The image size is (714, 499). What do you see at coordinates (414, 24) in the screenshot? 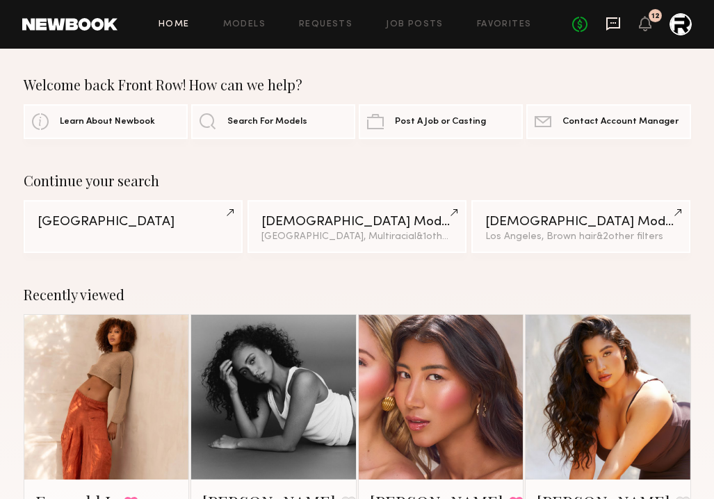
I see `a: Job Posts` at bounding box center [414, 24].